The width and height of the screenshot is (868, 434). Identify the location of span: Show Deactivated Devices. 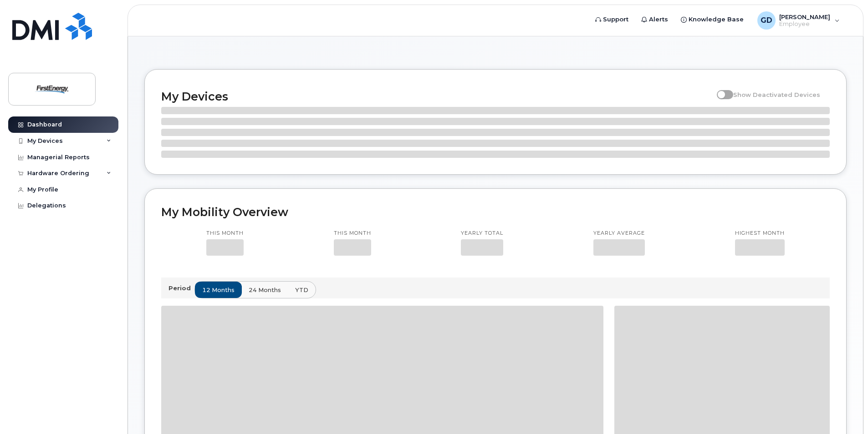
(776, 95).